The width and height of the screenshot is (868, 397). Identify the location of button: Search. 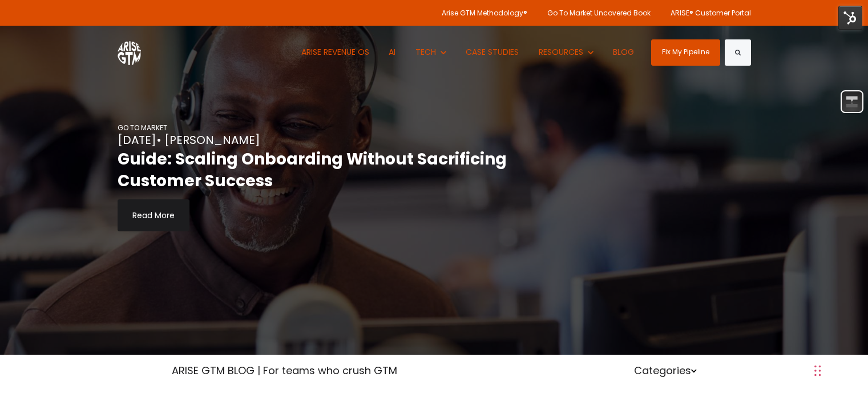
(738, 52).